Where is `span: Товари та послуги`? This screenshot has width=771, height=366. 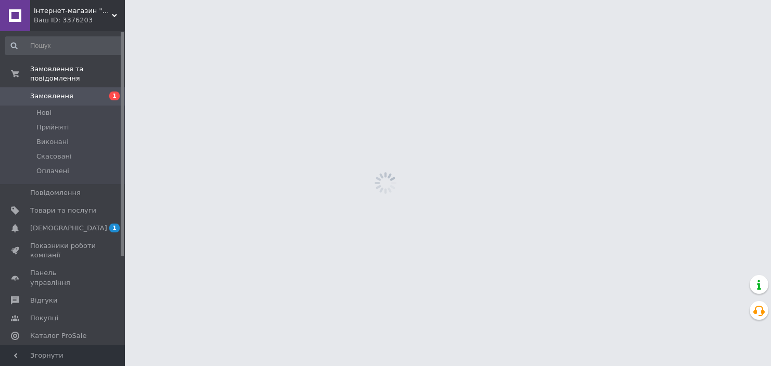
span: Товари та послуги is located at coordinates (63, 211).